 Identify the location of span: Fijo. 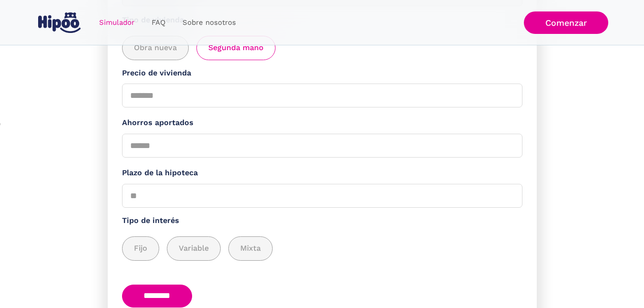
(140, 248).